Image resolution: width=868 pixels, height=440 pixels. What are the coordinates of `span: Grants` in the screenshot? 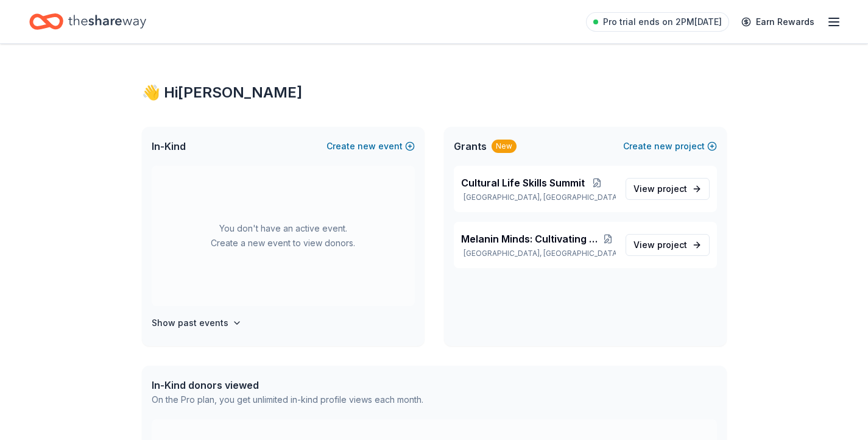 It's located at (470, 146).